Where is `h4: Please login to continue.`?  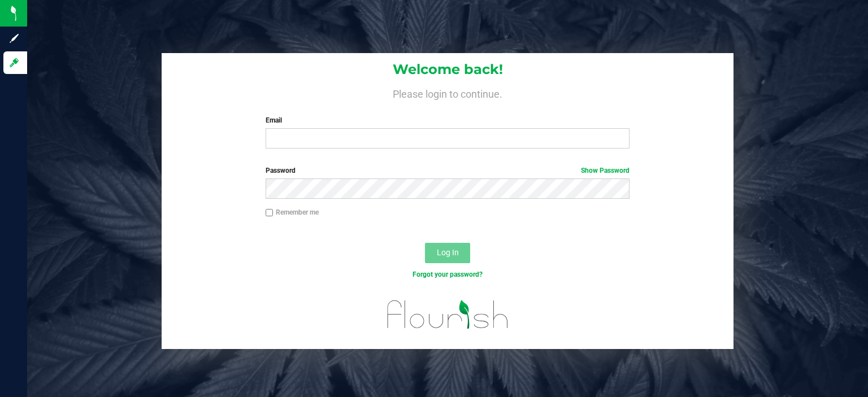
h4: Please login to continue. is located at coordinates (447, 93).